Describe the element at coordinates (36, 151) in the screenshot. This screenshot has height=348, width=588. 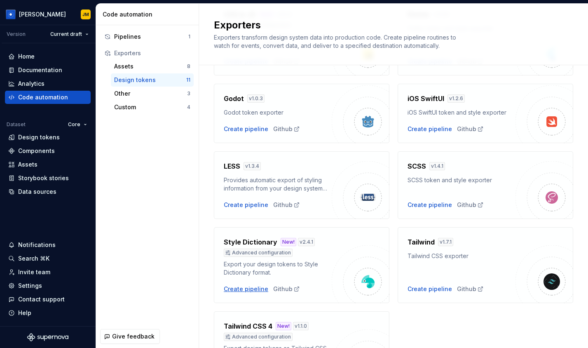
I see `div: Components` at that location.